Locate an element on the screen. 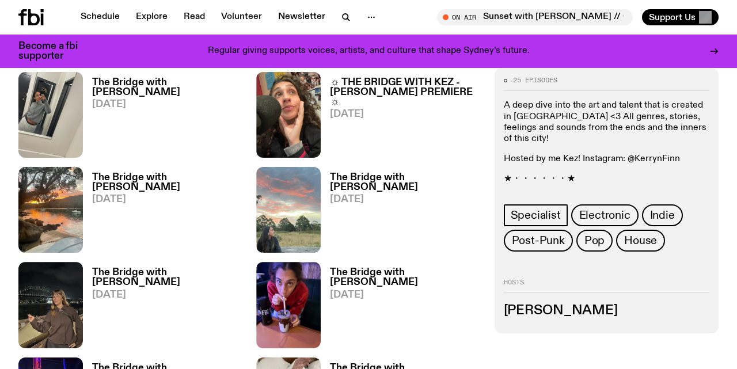 Image resolution: width=737 pixels, height=369 pixels. a: Post-Punk is located at coordinates (538, 241).